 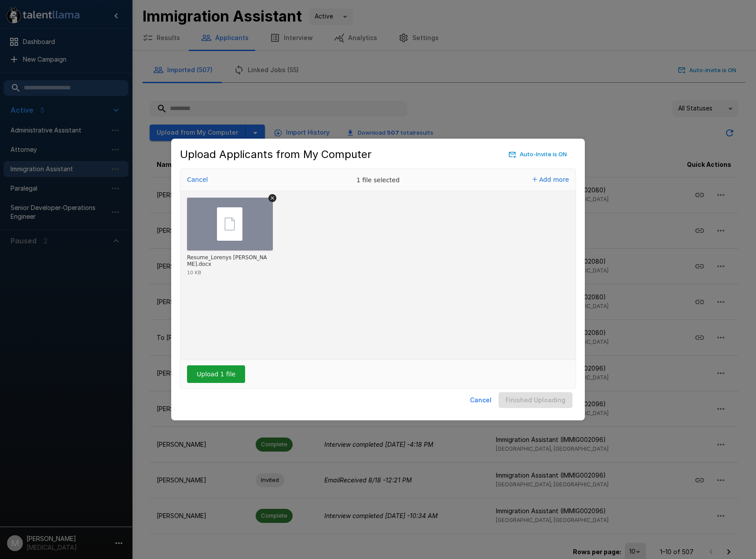 I want to click on div: 1 file selected, so click(x=378, y=180).